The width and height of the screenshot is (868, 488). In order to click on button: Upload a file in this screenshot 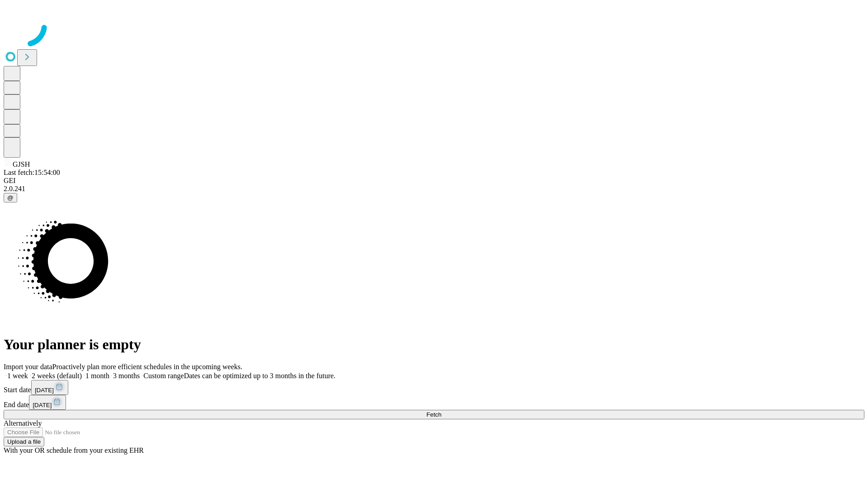, I will do `click(24, 441)`.